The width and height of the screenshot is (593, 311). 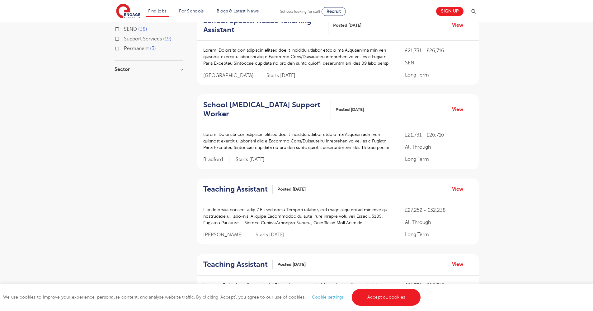 What do you see at coordinates (136, 49) in the screenshot?
I see `span: Permanent` at bounding box center [136, 49].